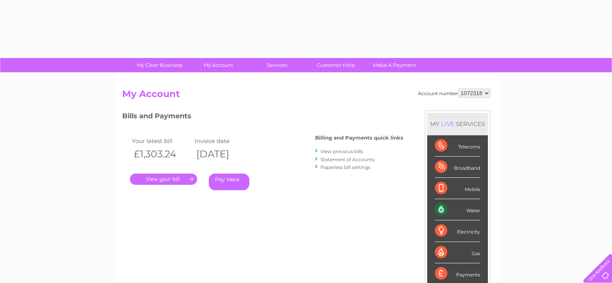 Image resolution: width=612 pixels, height=283 pixels. What do you see at coordinates (347, 159) in the screenshot?
I see `a: Statement of Accounts` at bounding box center [347, 159].